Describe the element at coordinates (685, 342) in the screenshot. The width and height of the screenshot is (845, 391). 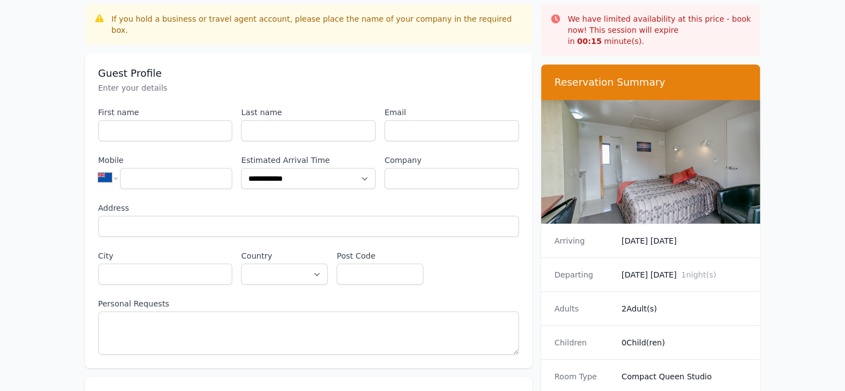
I see `dd: 0 Child(ren)` at that location.